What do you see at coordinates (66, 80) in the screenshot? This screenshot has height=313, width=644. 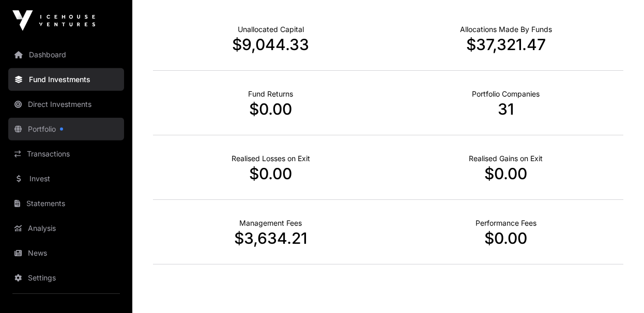 I see `a: Fund Investments` at bounding box center [66, 80].